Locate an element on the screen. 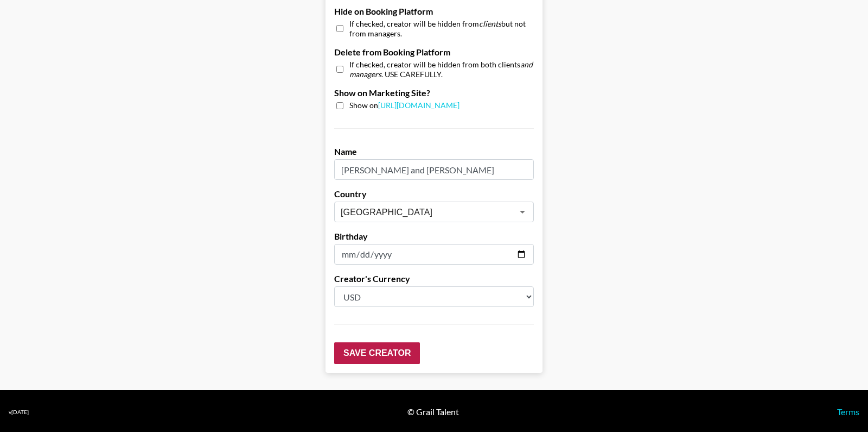 This screenshot has width=868, height=432. label: Country is located at coordinates (434, 194).